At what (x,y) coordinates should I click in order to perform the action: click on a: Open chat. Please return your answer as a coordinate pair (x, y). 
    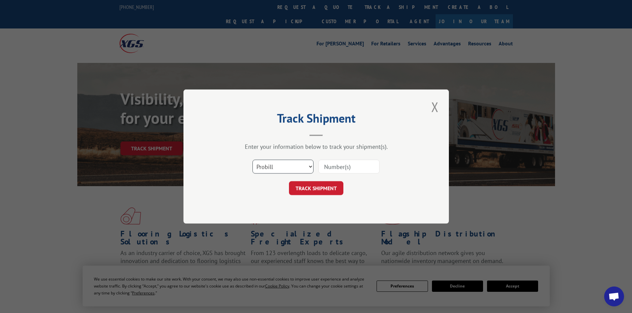
    Looking at the image, I should click on (614, 297).